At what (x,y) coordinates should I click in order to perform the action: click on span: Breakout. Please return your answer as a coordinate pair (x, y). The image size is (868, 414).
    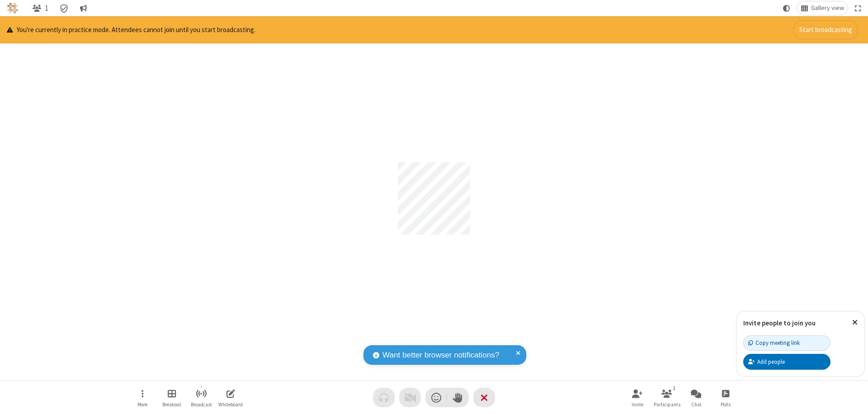
    Looking at the image, I should click on (172, 404).